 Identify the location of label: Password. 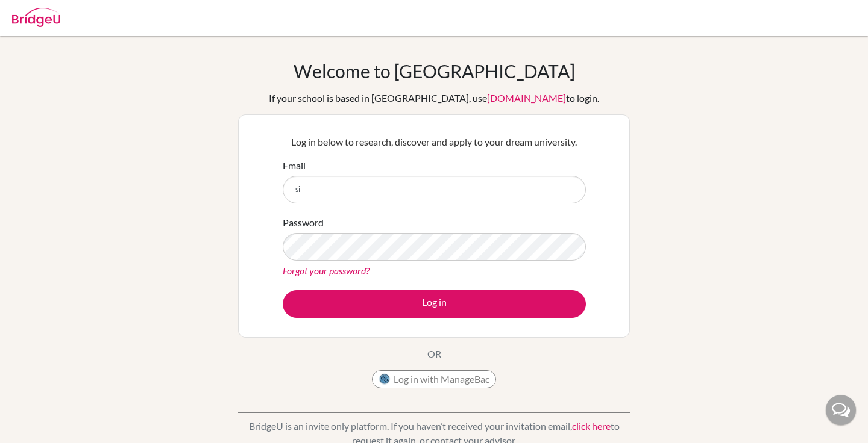
(303, 222).